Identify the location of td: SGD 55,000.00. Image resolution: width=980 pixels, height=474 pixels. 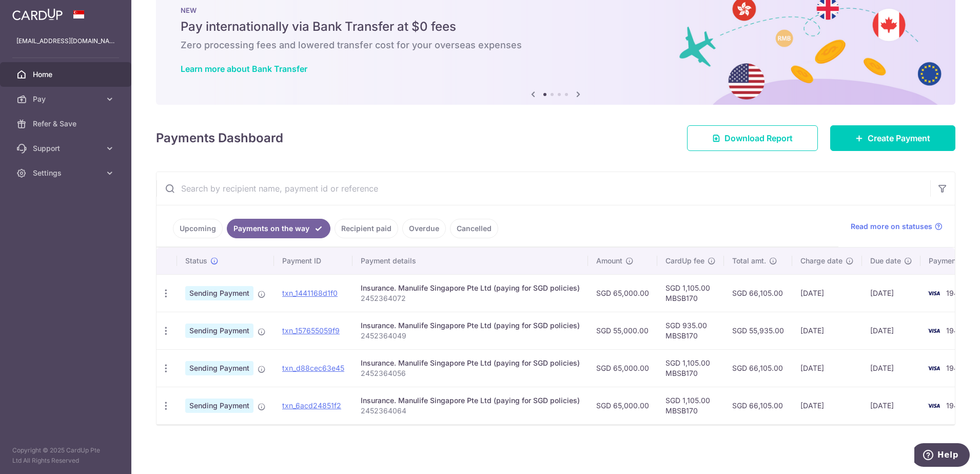
(623, 330).